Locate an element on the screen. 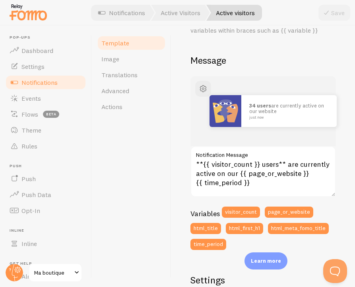  span: Advanced is located at coordinates (115, 91).